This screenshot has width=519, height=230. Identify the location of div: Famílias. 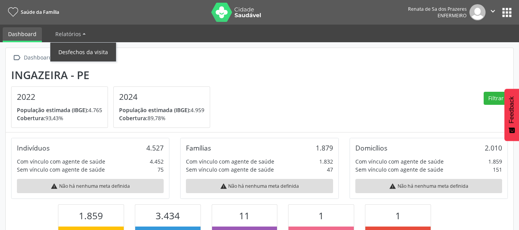
(198, 148).